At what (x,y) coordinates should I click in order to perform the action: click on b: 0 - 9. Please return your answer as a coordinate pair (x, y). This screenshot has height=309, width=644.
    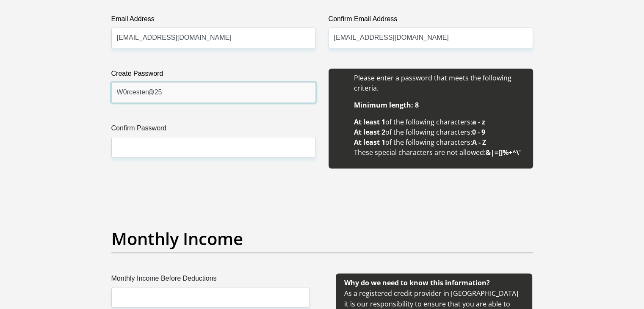
    Looking at the image, I should click on (478, 132).